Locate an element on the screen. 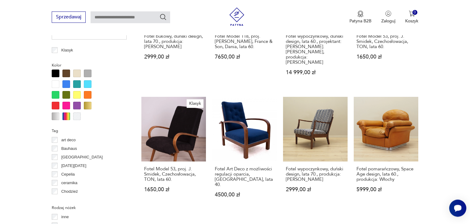 The image size is (470, 224). button: Patyna B2B is located at coordinates (360, 17).